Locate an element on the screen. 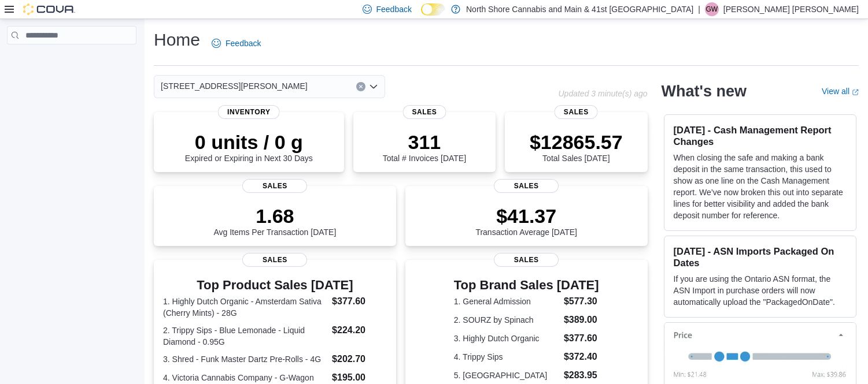  div: Griffin Wright is located at coordinates (712, 9).